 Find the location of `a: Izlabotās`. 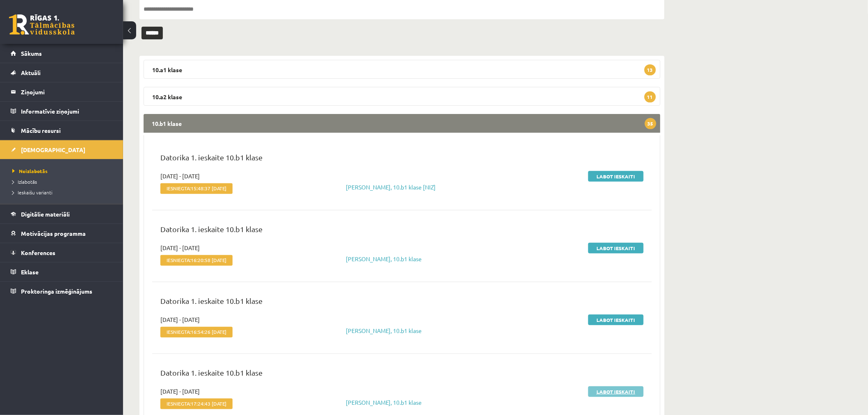

a: Izlabotās is located at coordinates (63, 182).